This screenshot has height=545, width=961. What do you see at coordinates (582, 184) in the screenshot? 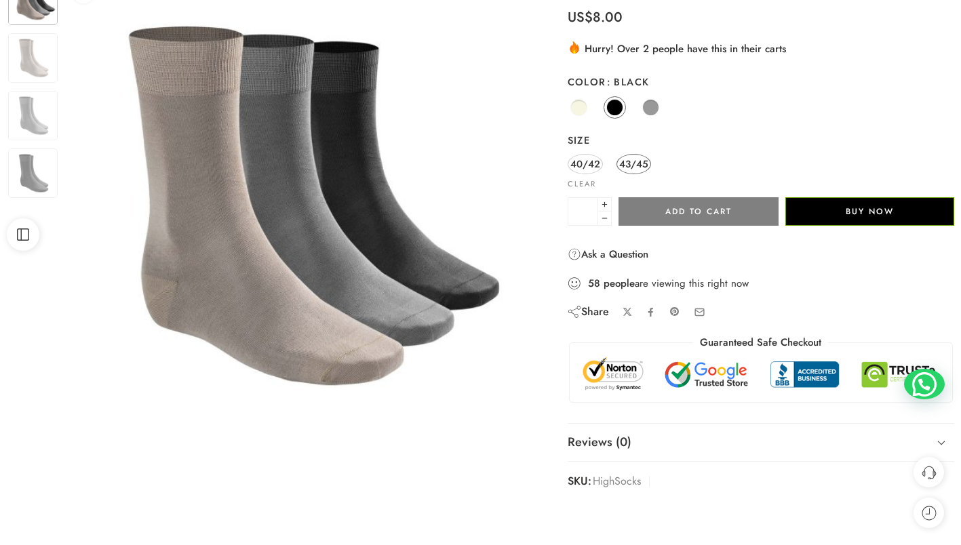
I see `a: Clear options` at bounding box center [582, 184].